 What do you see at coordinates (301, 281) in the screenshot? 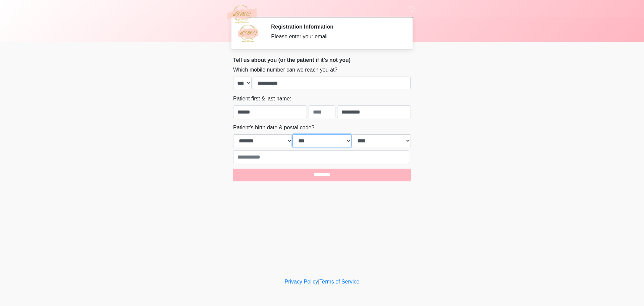
I see `a: Privacy Policy` at bounding box center [301, 281].